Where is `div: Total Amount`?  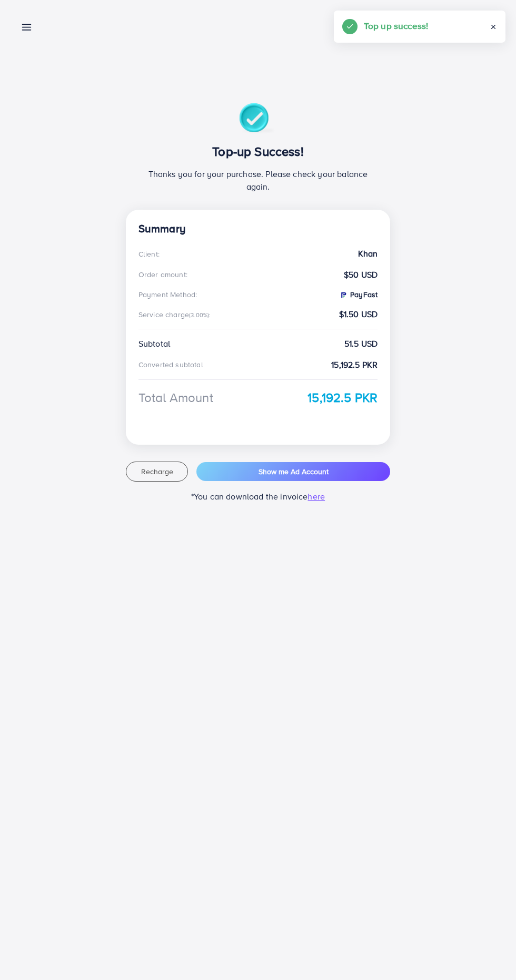 div: Total Amount is located at coordinates (176, 397).